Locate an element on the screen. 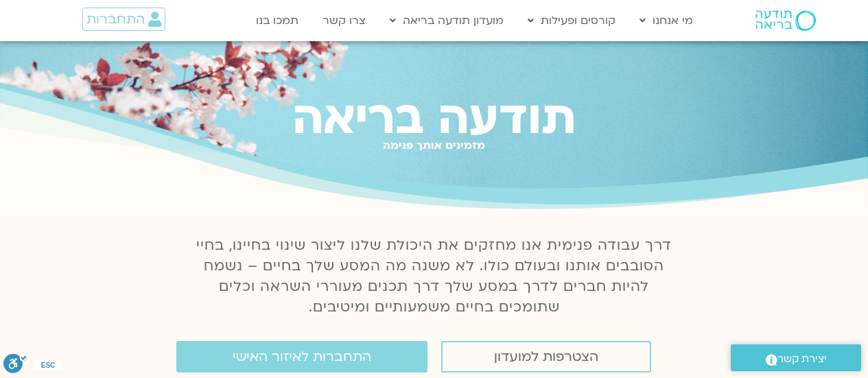 The height and width of the screenshot is (378, 868). img: תודעה בריאה is located at coordinates (786, 21).